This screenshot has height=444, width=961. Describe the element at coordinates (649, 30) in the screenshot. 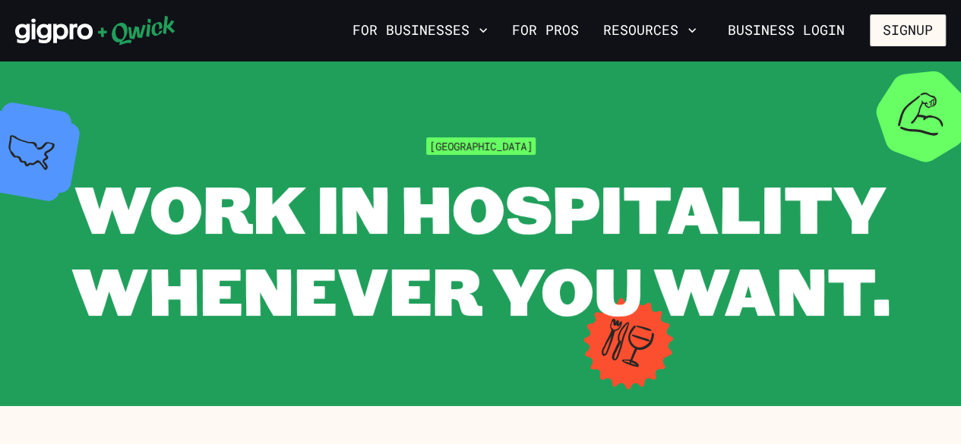

I see `button: Resources` at that location.